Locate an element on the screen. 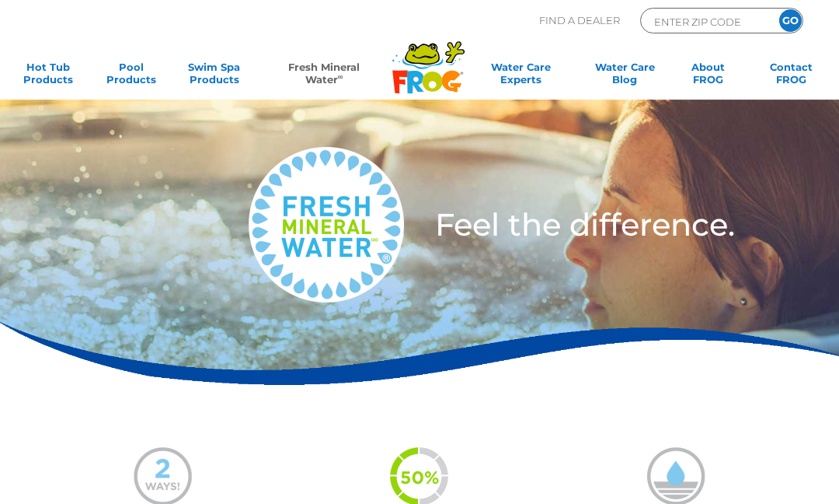 The width and height of the screenshot is (839, 504). a: AboutFROG is located at coordinates (708, 76).